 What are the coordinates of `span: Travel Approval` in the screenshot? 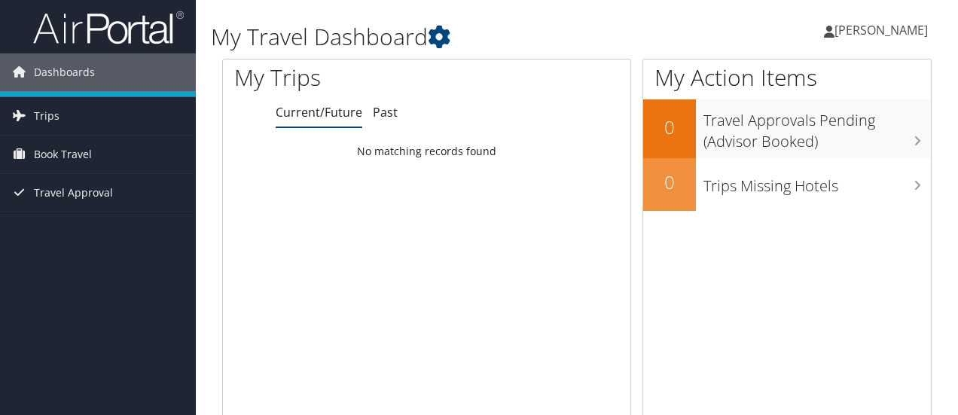 It's located at (73, 193).